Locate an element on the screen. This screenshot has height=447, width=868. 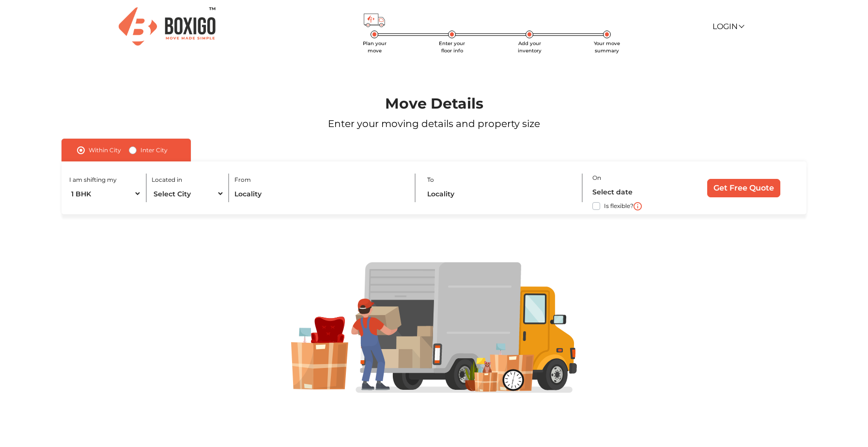
span: Your move summary is located at coordinates (608, 47).